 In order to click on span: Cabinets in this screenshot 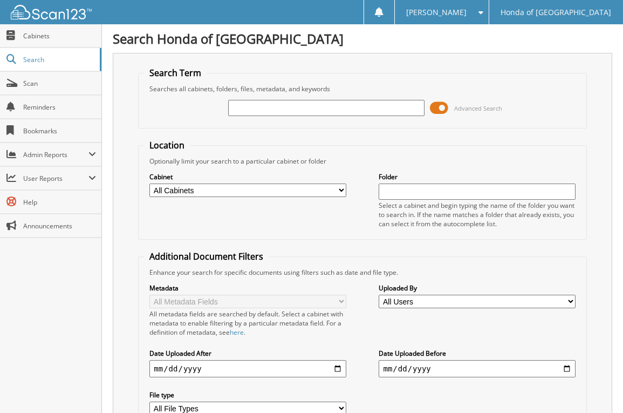, I will do `click(59, 36)`.